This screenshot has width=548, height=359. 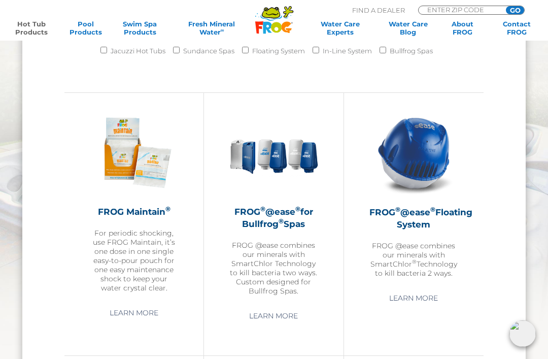 I want to click on img: openIcon, so click(x=523, y=334).